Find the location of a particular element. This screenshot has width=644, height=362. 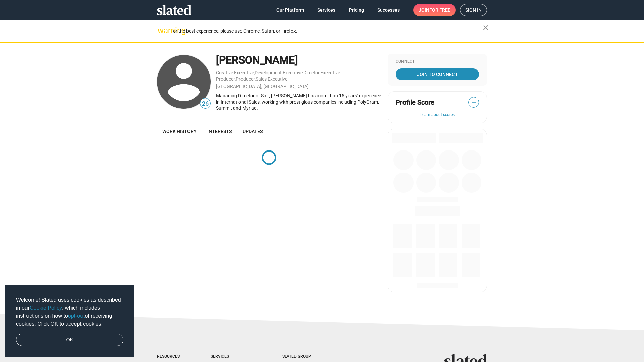

a: dismiss cookie message is located at coordinates (70, 340).